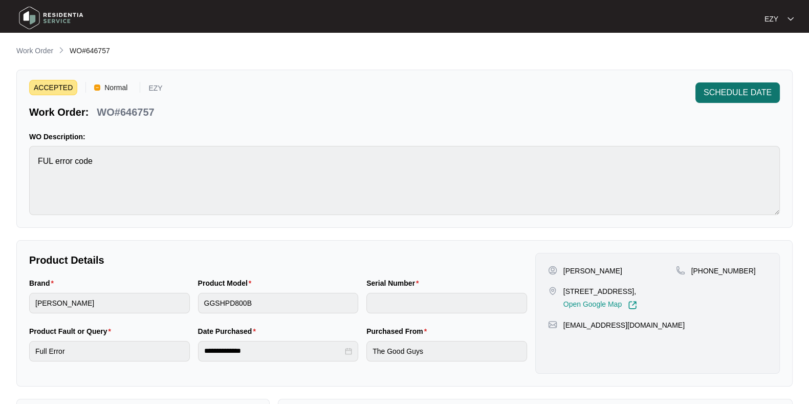 The width and height of the screenshot is (809, 404). What do you see at coordinates (278, 303) in the screenshot?
I see `input: Product Model` at bounding box center [278, 303].